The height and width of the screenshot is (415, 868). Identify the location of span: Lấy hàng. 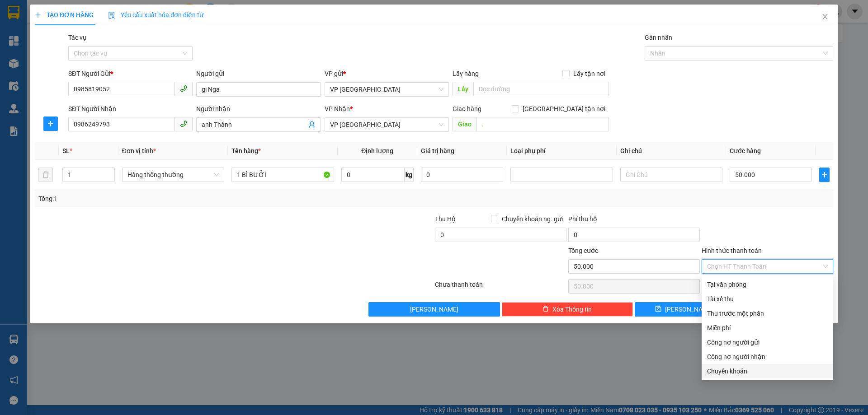
(466, 74).